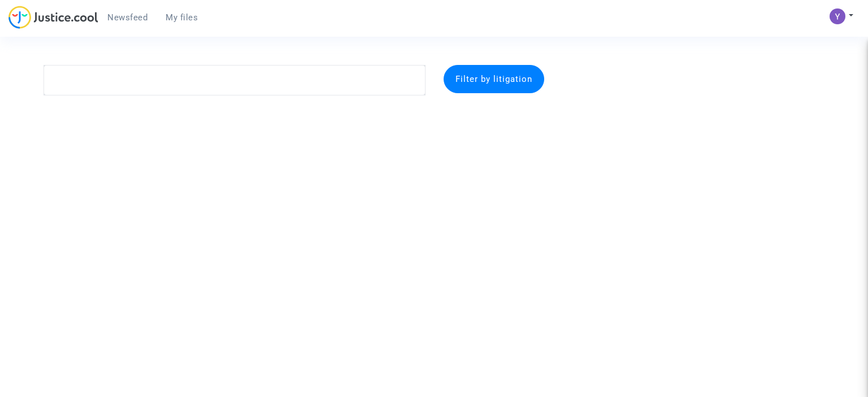  Describe the element at coordinates (181, 18) in the screenshot. I see `a: My files` at that location.